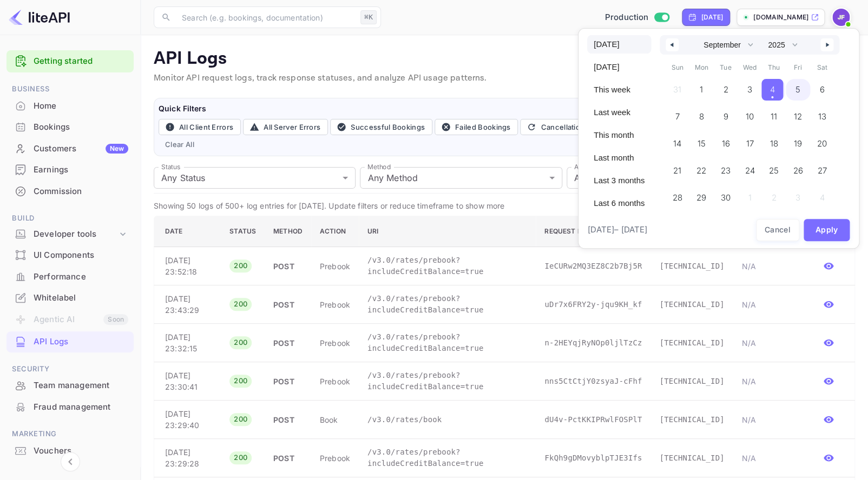 The image size is (868, 480). What do you see at coordinates (827, 230) in the screenshot?
I see `button: Apply` at bounding box center [827, 230].